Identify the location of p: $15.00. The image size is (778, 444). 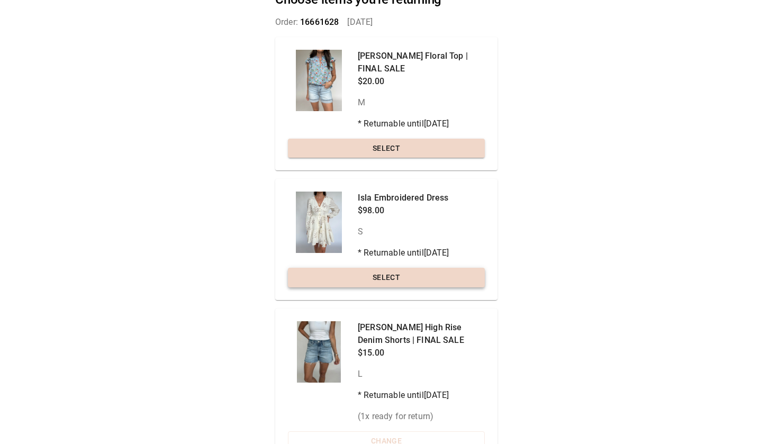
(421, 353).